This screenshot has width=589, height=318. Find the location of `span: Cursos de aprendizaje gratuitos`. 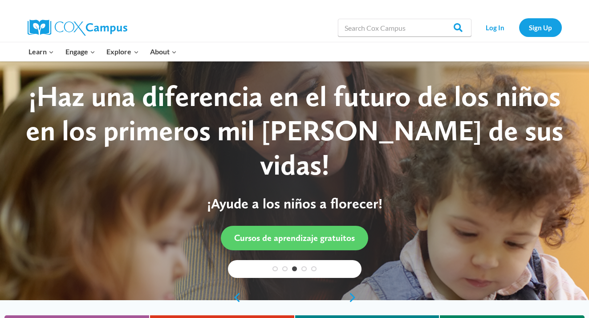

span: Cursos de aprendizaje gratuitos is located at coordinates (294, 238).